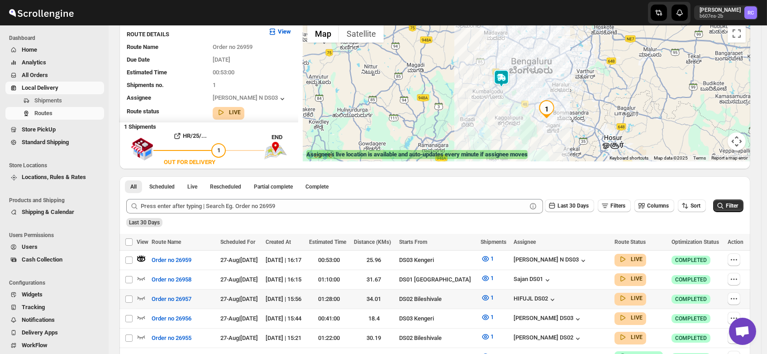 This screenshot has width=767, height=354. What do you see at coordinates (536, 299) in the screenshot?
I see `div: HIFUJL DS02` at bounding box center [536, 299].